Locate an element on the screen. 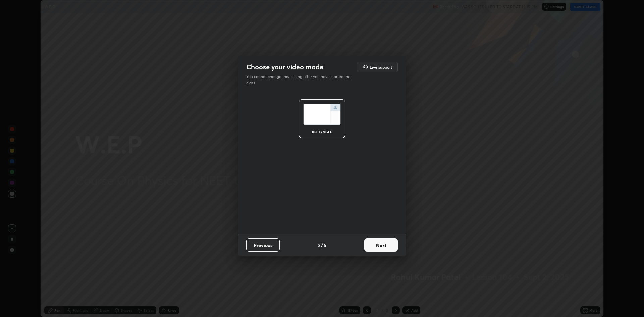 The height and width of the screenshot is (317, 644). img: normalScreenIcon.ae25ed63.svg is located at coordinates (322, 114).